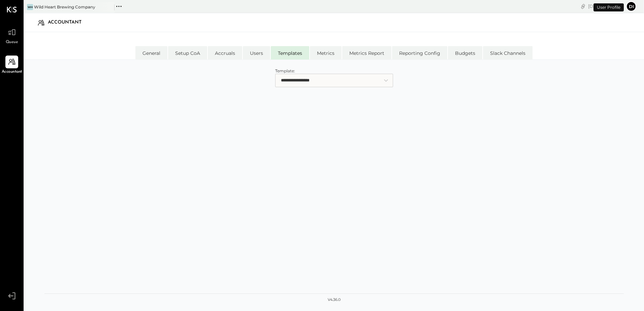  Describe the element at coordinates (334, 299) in the screenshot. I see `div: v 4.36.0` at that location.